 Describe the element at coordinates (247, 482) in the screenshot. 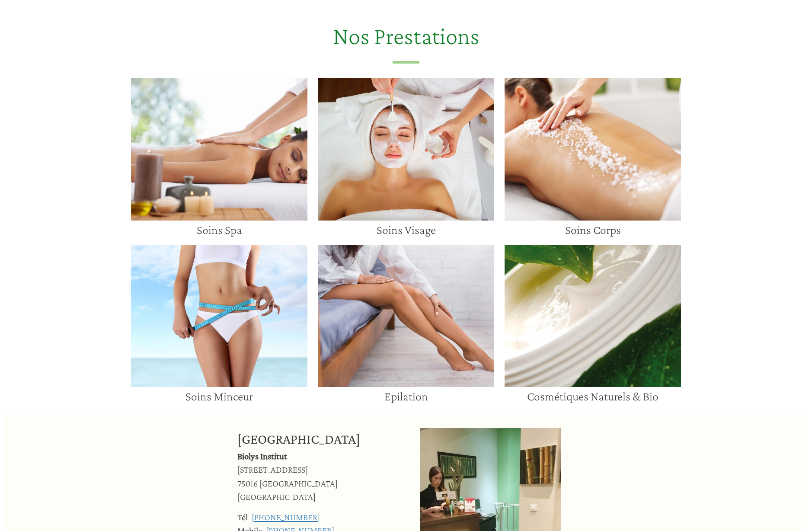

I see `span: 75016` at that location.